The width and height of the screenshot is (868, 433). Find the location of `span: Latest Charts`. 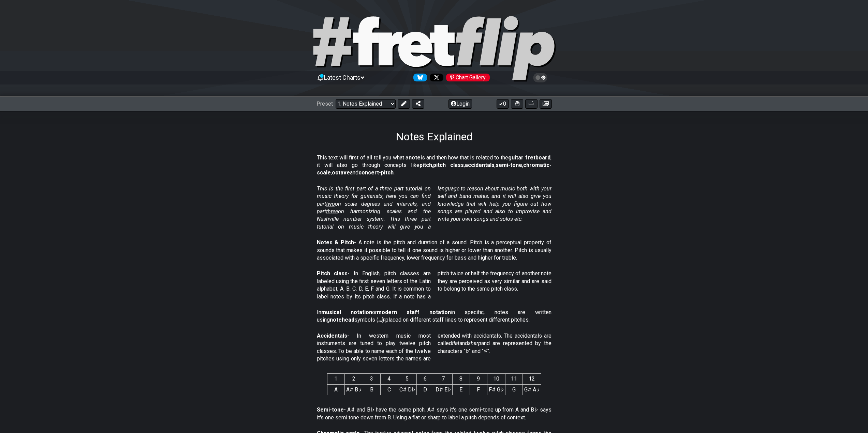

span: Latest Charts is located at coordinates (342, 77).